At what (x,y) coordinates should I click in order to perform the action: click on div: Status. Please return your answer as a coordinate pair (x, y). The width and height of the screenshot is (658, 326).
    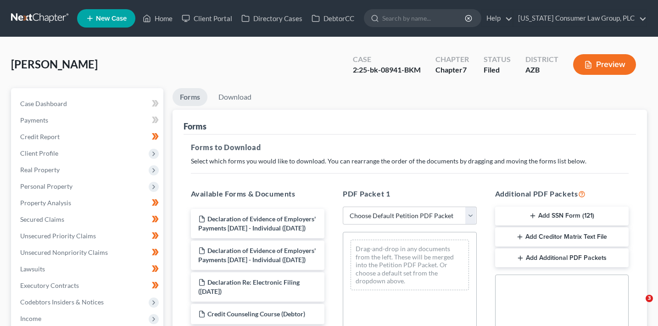
    Looking at the image, I should click on (497, 59).